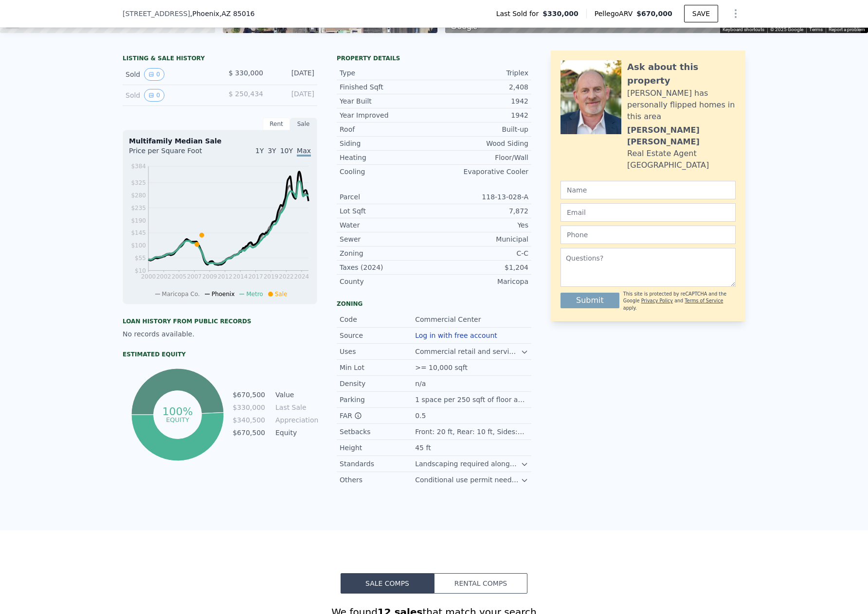 The image size is (868, 614). I want to click on span: 3Y, so click(272, 151).